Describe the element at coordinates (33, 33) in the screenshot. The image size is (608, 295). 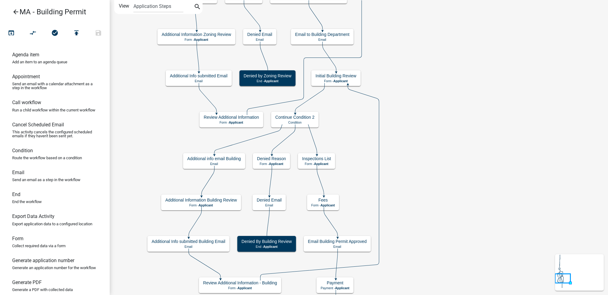
I see `button: Auto Layout` at that location.